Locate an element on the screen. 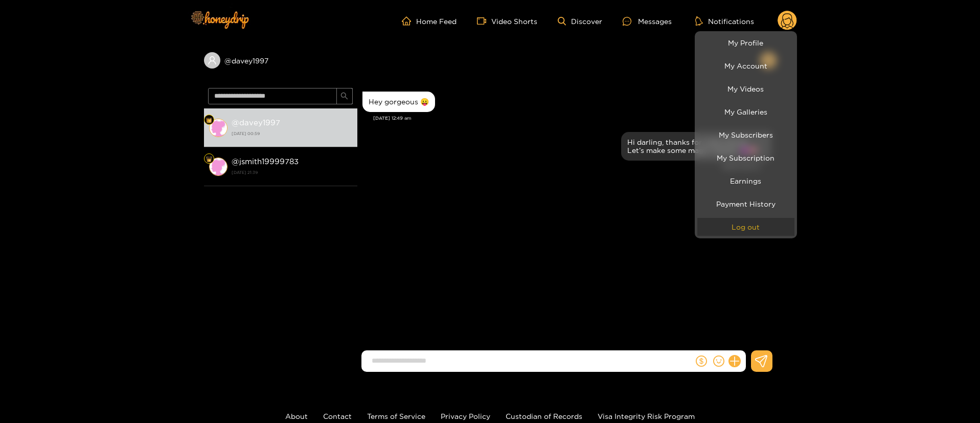  a: My Videos is located at coordinates (746, 89).